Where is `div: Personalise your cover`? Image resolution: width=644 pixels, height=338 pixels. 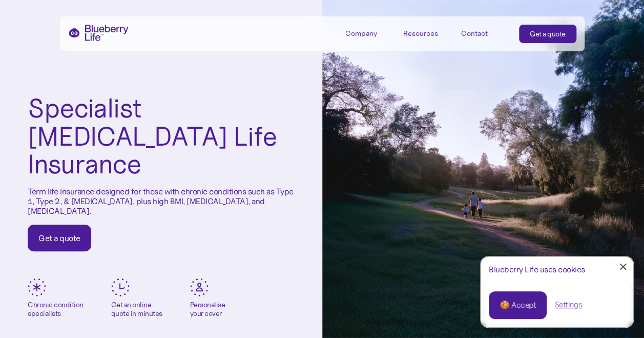 div: Personalise your cover is located at coordinates (207, 309).